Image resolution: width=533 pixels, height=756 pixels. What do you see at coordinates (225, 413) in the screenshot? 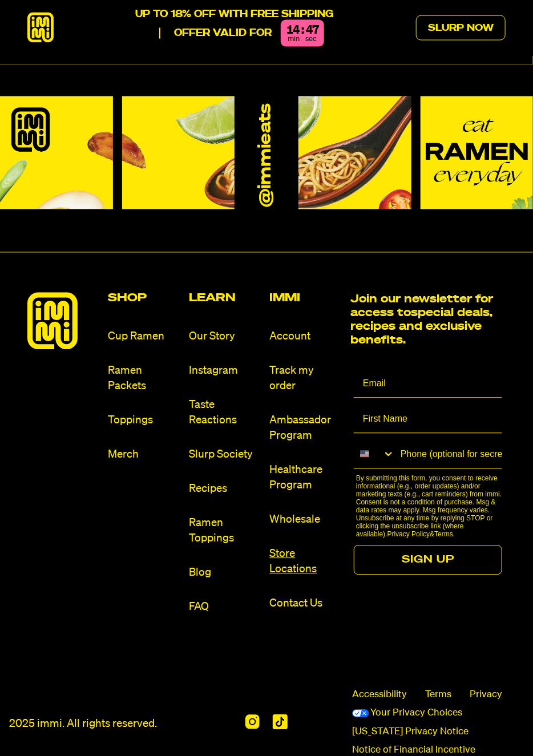
I see `a: Taste Reactions` at bounding box center [225, 413].